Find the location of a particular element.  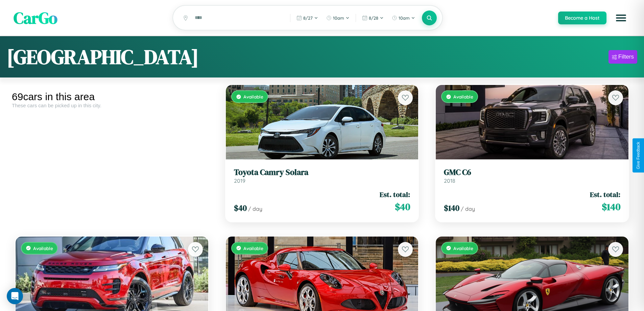

div: 69 cars in this area is located at coordinates (112, 97).